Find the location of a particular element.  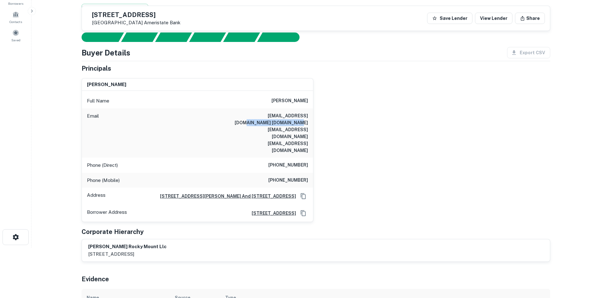

div: Chat Widget is located at coordinates (585, 263).